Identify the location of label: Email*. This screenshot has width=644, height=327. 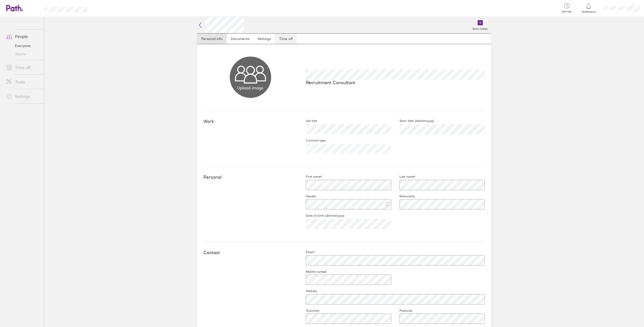
(306, 252).